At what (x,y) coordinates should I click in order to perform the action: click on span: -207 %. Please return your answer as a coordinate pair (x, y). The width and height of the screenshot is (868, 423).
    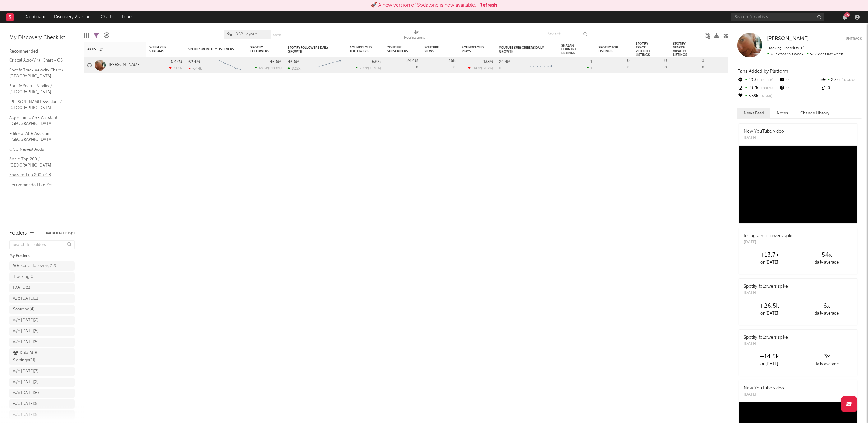
    Looking at the image, I should click on (487, 68).